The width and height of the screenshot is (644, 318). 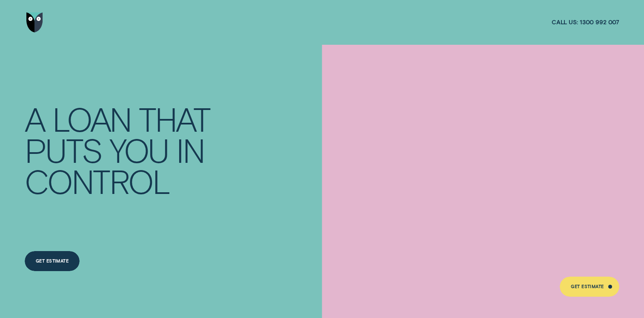 What do you see at coordinates (599, 22) in the screenshot?
I see `span: 1300 992 007` at bounding box center [599, 22].